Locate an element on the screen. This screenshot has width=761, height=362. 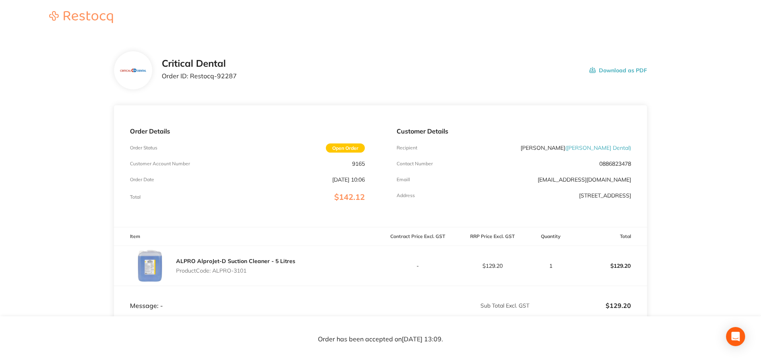
p: Order Status is located at coordinates (143, 148).